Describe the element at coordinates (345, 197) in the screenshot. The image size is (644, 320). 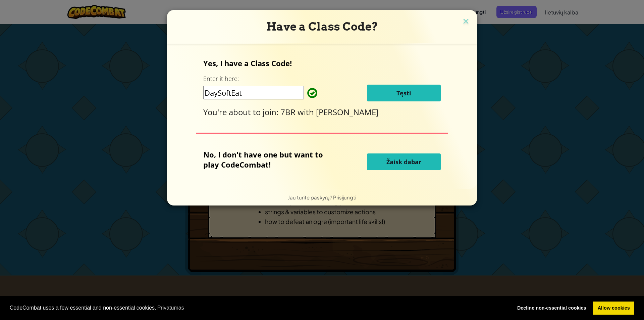
I see `span: Prisijungti` at that location.